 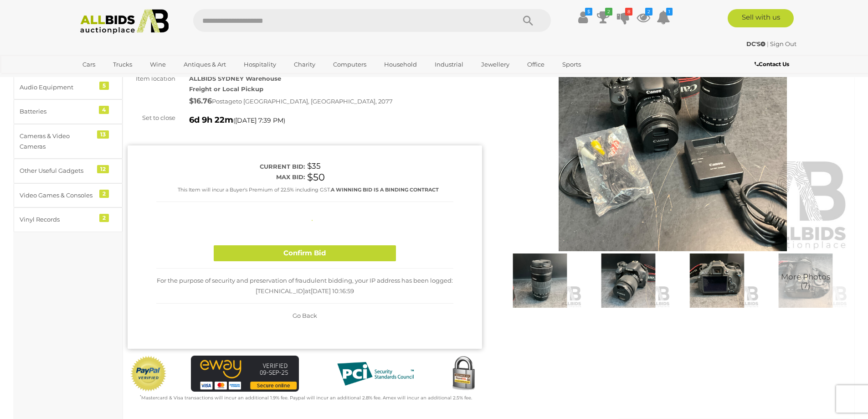 What do you see at coordinates (756, 43) in the screenshot?
I see `a: DC'S` at bounding box center [756, 43].